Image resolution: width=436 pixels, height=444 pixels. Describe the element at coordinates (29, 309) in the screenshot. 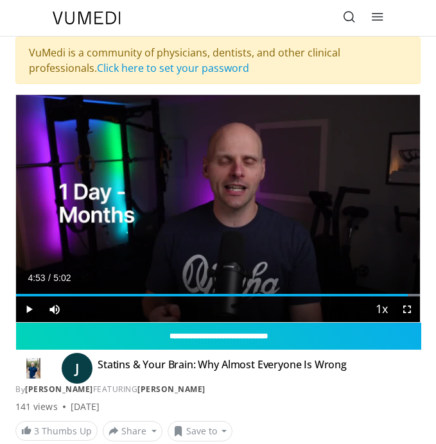

I see `button: Play` at that location.